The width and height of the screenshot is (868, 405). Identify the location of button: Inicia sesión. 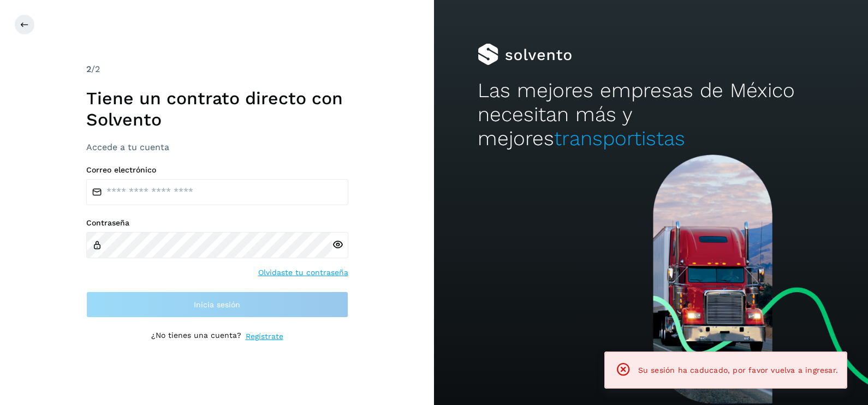
(217, 305).